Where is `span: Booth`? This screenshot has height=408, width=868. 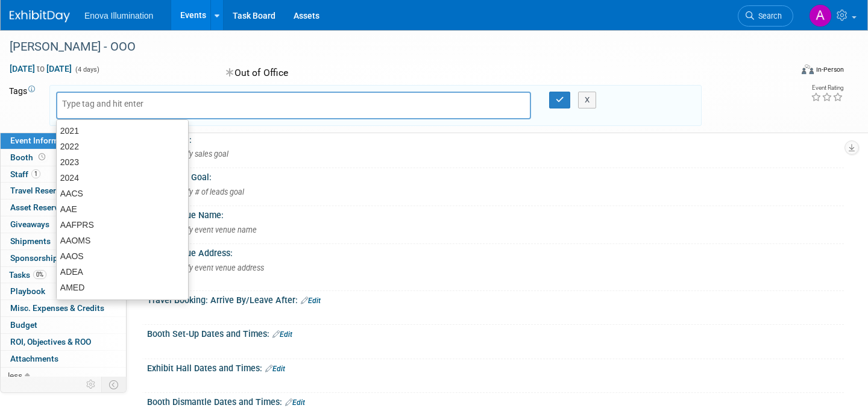 span: Booth is located at coordinates (29, 157).